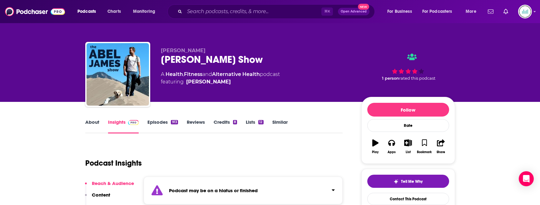 This screenshot has width=540, height=205. Describe the element at coordinates (525, 12) in the screenshot. I see `img: User Profile` at that location.